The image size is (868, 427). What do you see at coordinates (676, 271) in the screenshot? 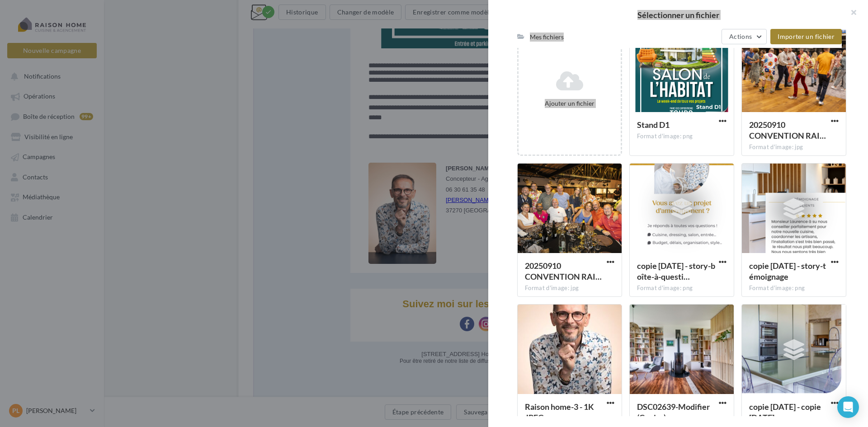
I see `span: copie 27-09-2025 - story-boîte-à-questions` at bounding box center [676, 271].